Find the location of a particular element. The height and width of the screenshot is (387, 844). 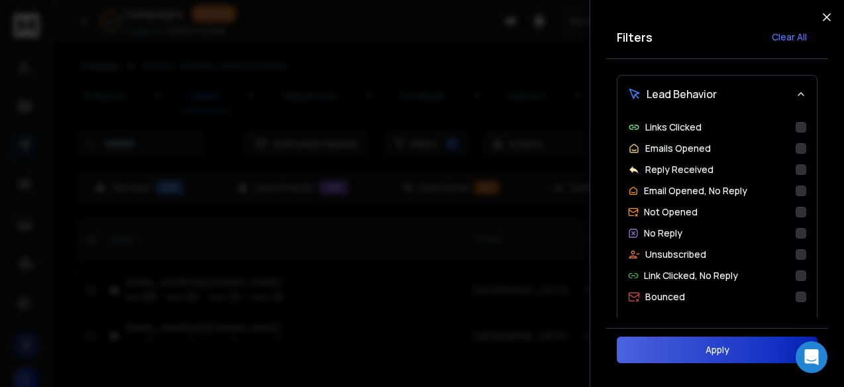

div: Lead Behavior is located at coordinates (717, 217).